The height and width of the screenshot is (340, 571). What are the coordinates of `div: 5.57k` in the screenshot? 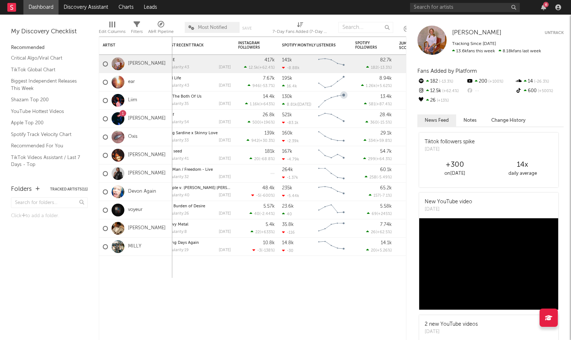 It's located at (269, 206).